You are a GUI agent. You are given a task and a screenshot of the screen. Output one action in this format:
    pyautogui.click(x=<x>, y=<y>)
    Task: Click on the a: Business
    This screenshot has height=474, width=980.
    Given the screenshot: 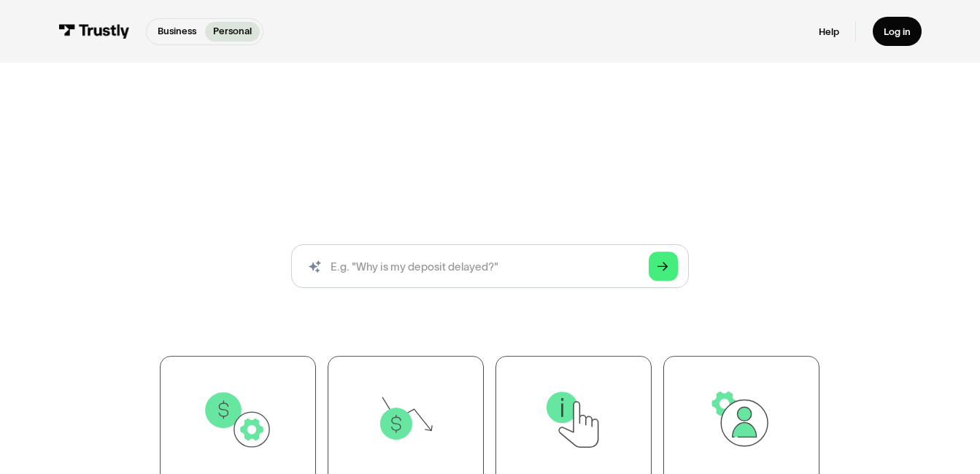 What is the action you would take?
    pyautogui.click(x=177, y=31)
    